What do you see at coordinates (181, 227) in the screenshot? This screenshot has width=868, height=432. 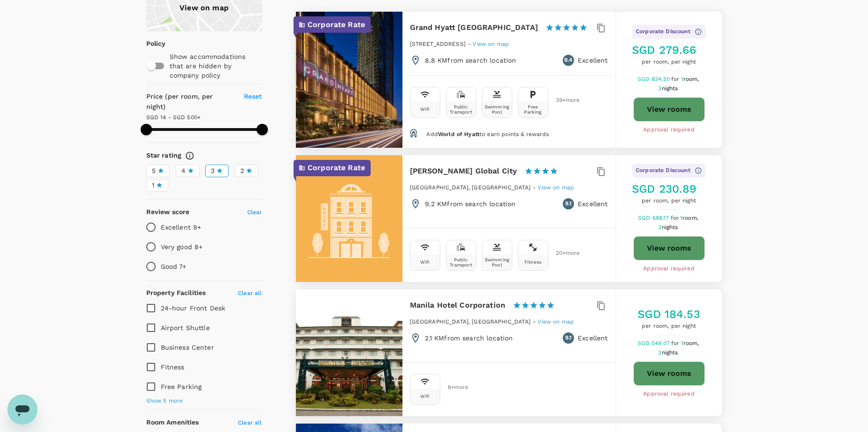 I see `p: Excellent 9+` at bounding box center [181, 227].